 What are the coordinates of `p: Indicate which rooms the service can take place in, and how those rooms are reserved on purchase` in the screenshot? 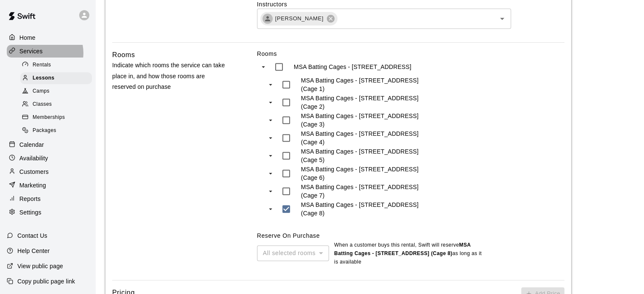 It's located at (171, 76).